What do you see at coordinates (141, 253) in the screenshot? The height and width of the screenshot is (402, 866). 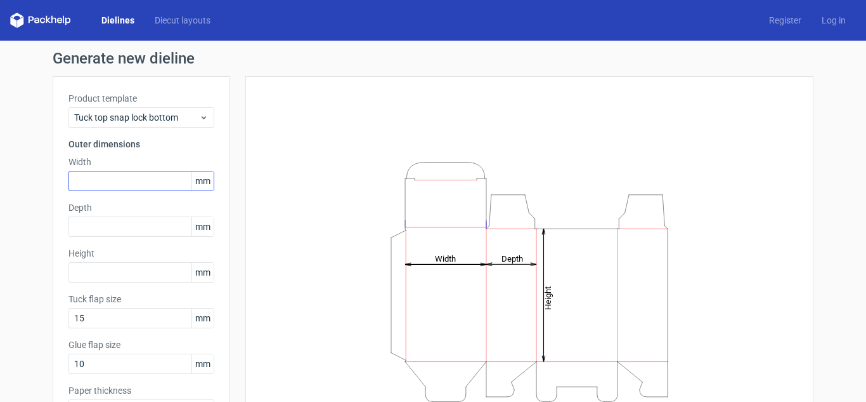 I see `label: Height` at bounding box center [141, 253].